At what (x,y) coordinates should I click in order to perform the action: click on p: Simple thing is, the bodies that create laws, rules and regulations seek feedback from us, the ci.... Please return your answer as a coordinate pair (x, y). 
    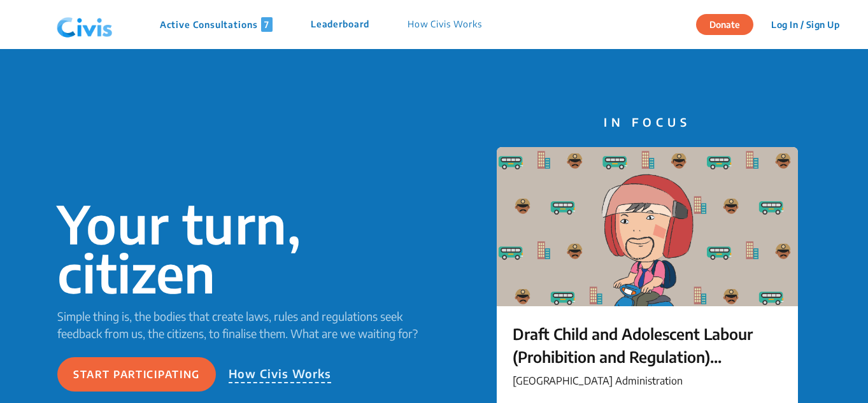
    Looking at the image, I should click on (246, 325).